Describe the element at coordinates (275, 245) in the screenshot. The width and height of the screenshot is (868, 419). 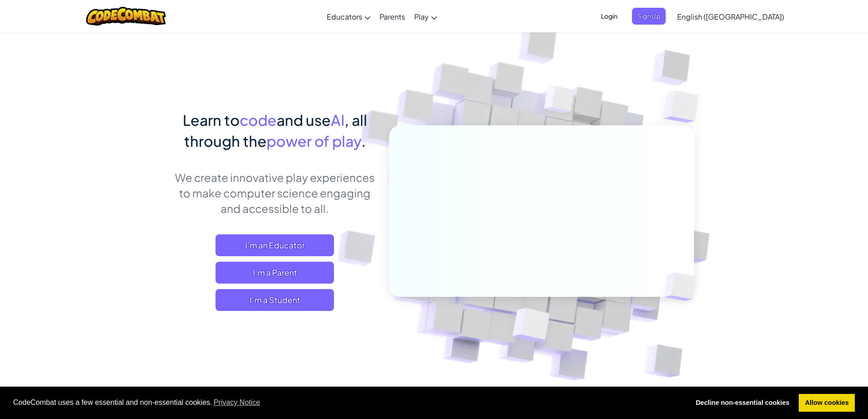
I see `span: I'm an Educator` at that location.